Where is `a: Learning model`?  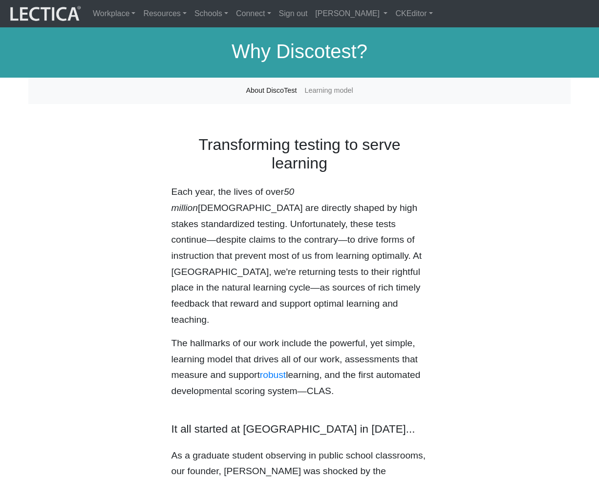 a: Learning model is located at coordinates (328, 91).